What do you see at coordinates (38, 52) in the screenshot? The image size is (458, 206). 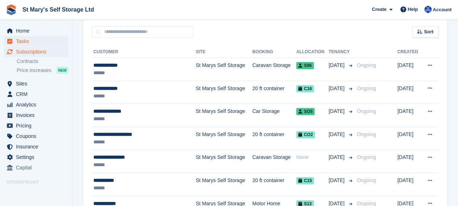 I see `span: Subscriptions` at bounding box center [38, 52].